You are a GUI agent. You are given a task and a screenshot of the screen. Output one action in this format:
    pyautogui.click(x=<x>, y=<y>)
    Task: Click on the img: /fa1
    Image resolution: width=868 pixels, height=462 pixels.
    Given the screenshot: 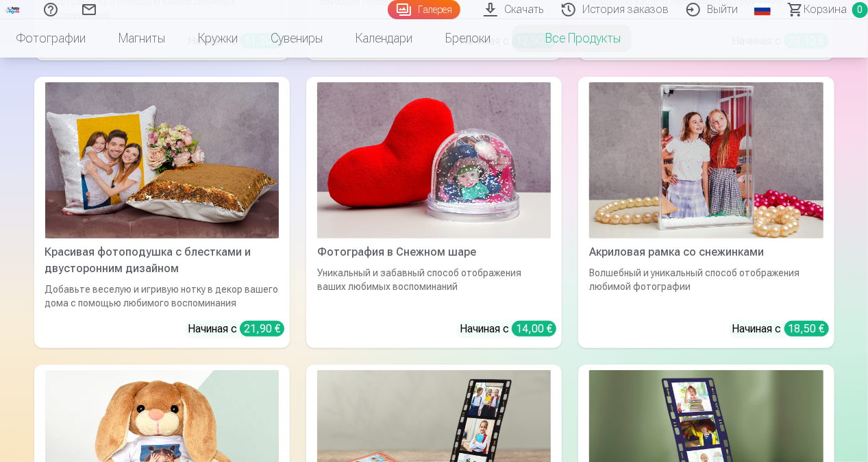 What is the action you would take?
    pyautogui.click(x=13, y=10)
    